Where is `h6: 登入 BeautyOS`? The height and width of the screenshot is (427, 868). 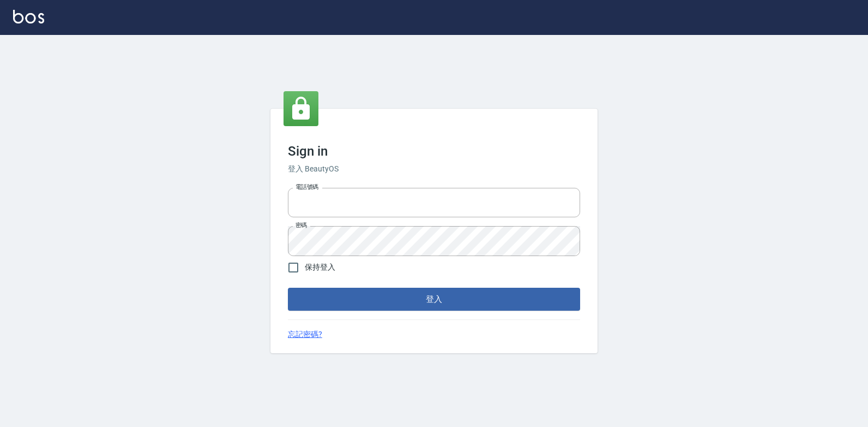 h6: 登入 BeautyOS is located at coordinates (434, 168).